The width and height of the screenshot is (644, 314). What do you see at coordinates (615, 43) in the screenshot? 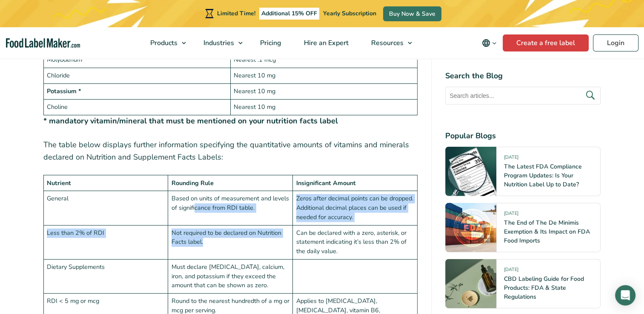
I see `a: Login` at bounding box center [615, 43].